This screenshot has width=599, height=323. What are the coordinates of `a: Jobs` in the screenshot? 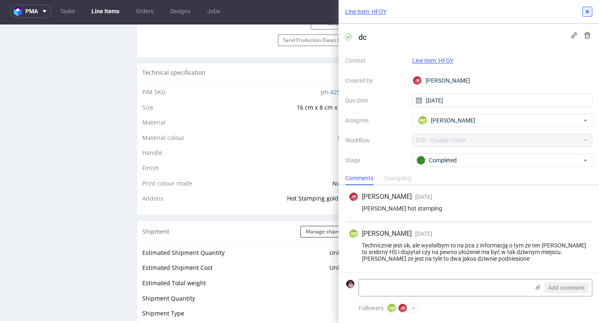 It's located at (213, 11).